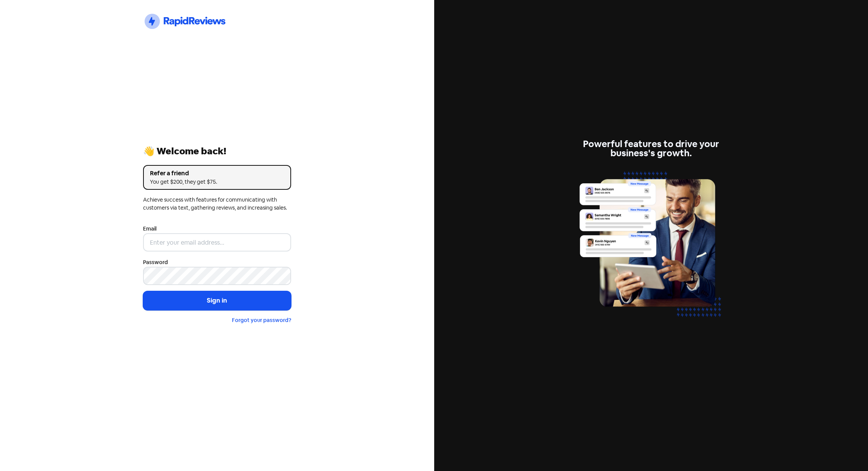 Image resolution: width=868 pixels, height=471 pixels. I want to click on img: inbox, so click(651, 249).